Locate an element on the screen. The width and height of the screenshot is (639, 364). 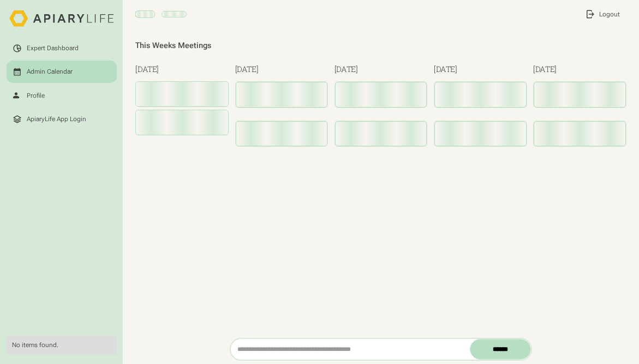
div: Admin Calendar is located at coordinates (50, 71).